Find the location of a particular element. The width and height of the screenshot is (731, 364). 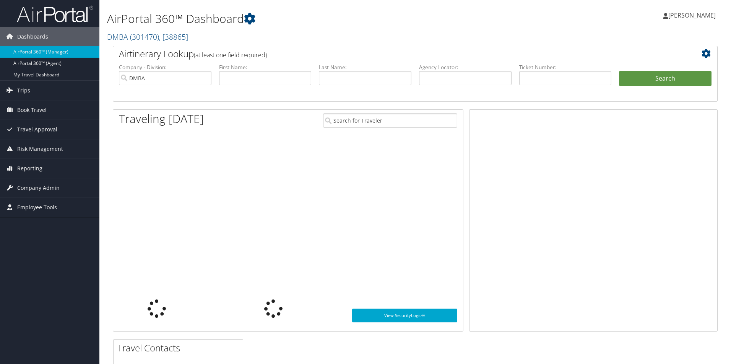

h2: Airtinerary Lookup is located at coordinates (390, 54).